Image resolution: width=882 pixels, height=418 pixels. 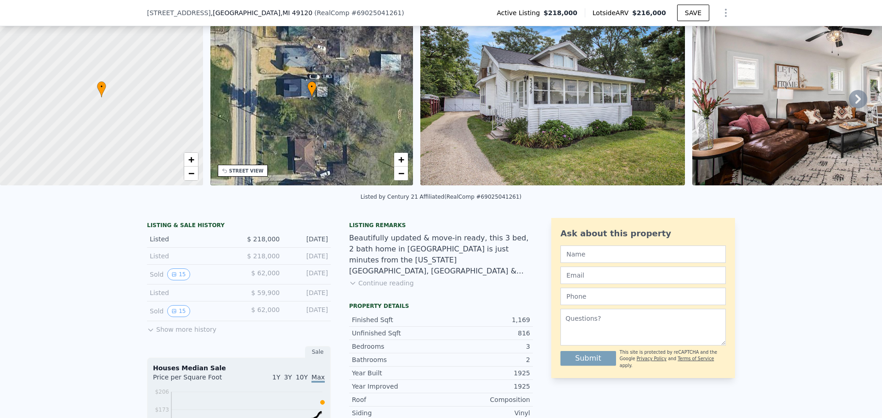 What do you see at coordinates (246, 171) in the screenshot?
I see `div: STREET VIEW` at bounding box center [246, 171].